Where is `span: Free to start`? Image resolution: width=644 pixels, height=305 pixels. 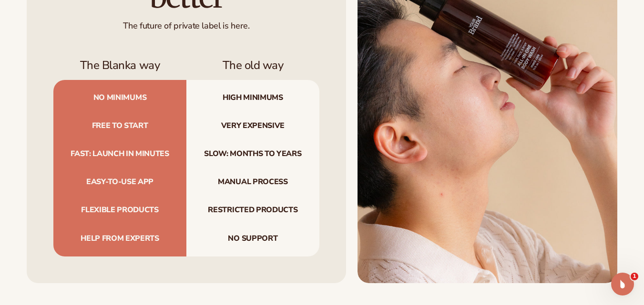 span: Free to start is located at coordinates (120, 126).